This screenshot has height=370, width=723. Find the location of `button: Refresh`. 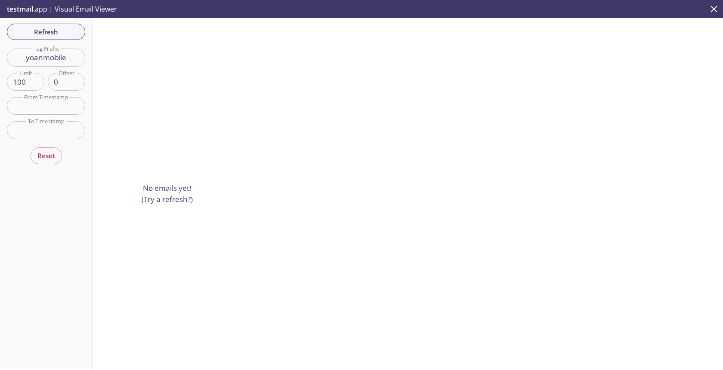

button: Refresh is located at coordinates (46, 32).